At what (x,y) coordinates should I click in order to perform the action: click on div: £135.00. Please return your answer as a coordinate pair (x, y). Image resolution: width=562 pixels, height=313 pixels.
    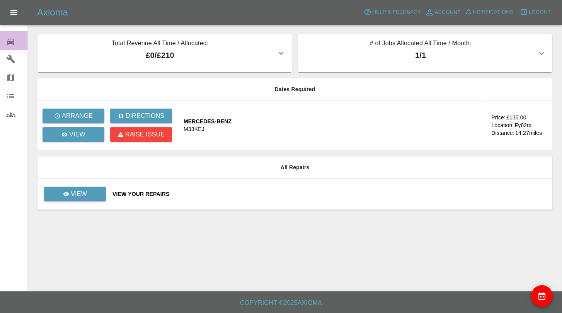
    Looking at the image, I should click on (517, 118).